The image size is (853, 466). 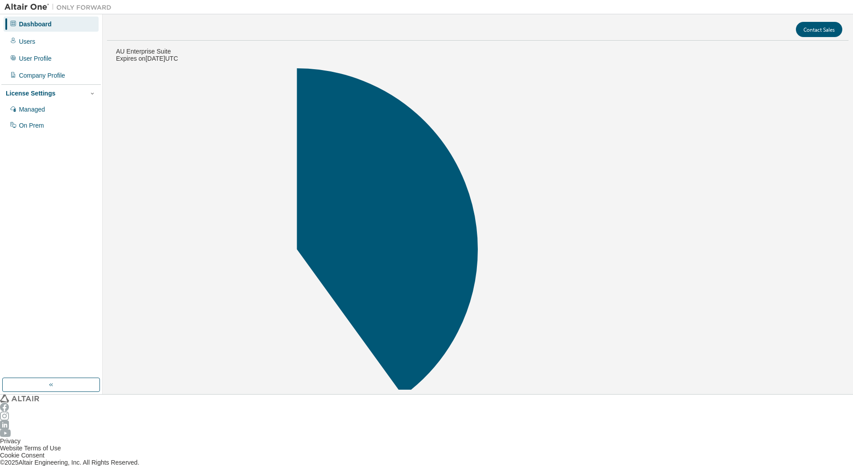 I want to click on div: User Profile, so click(x=35, y=58).